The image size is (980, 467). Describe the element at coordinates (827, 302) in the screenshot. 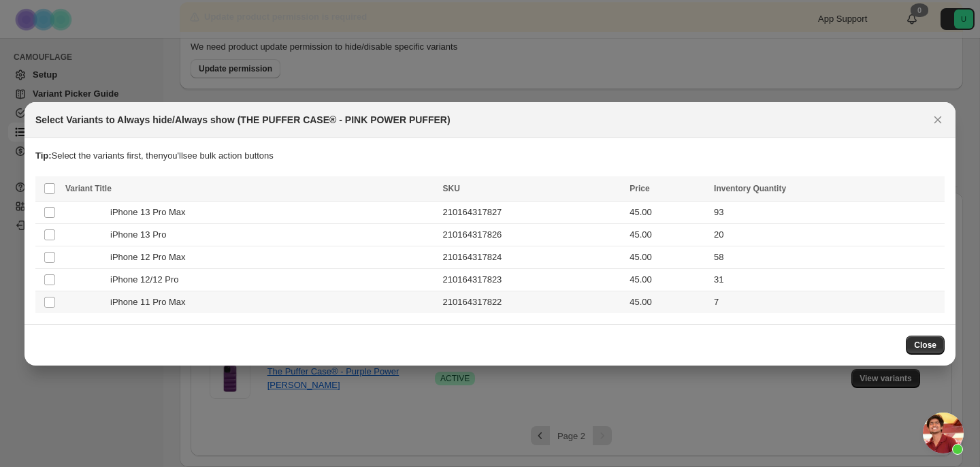

I see `td: 7` at that location.